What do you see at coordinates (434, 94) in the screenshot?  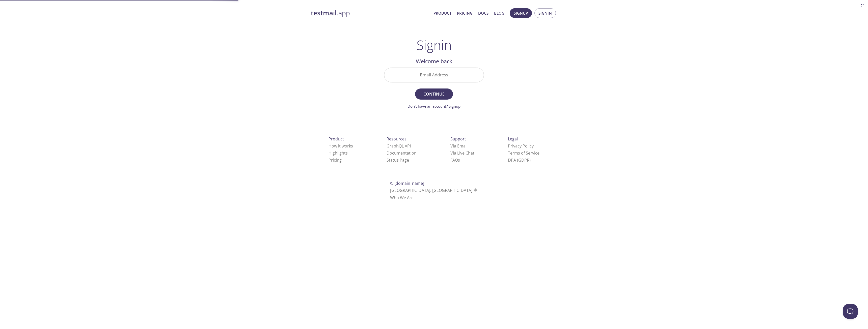 I see `button: Continue` at bounding box center [434, 94].